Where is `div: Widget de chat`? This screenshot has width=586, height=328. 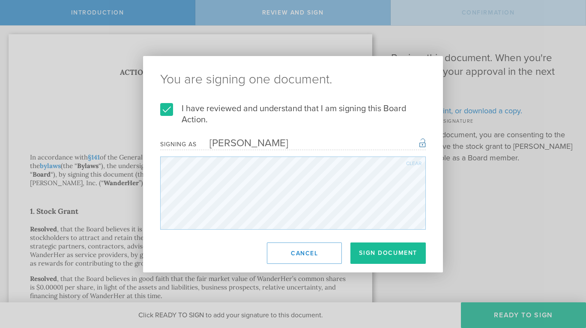
div: Widget de chat is located at coordinates (564, 282).